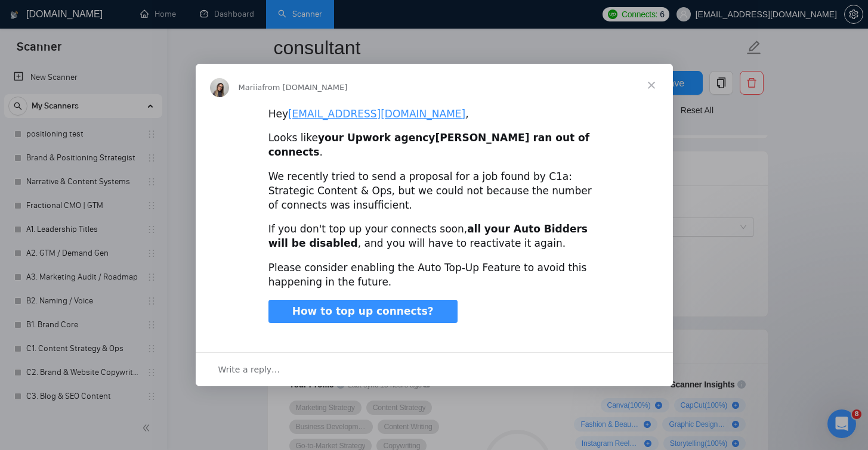 The width and height of the screenshot is (868, 450). Describe the element at coordinates (250, 370) in the screenshot. I see `span: Write a reply…` at that location.